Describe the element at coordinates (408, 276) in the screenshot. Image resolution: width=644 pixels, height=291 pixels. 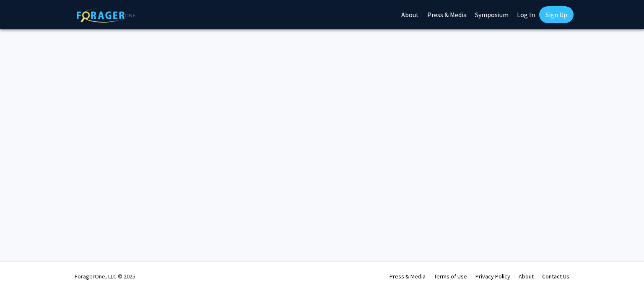
I see `a: Press & Media` at that location.